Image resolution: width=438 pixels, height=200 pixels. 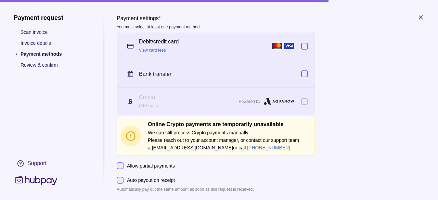 What do you see at coordinates (152, 50) in the screenshot?
I see `a: View card fees` at bounding box center [152, 50].